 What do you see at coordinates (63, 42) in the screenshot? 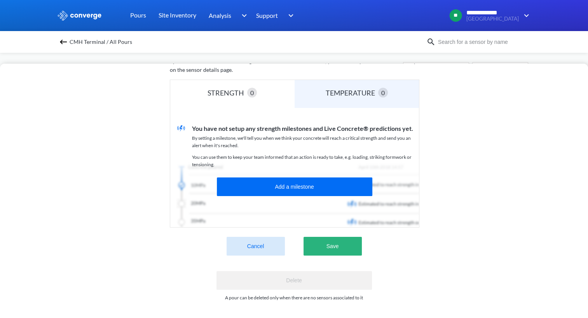
I see `img: backspace.svg` at bounding box center [63, 42].